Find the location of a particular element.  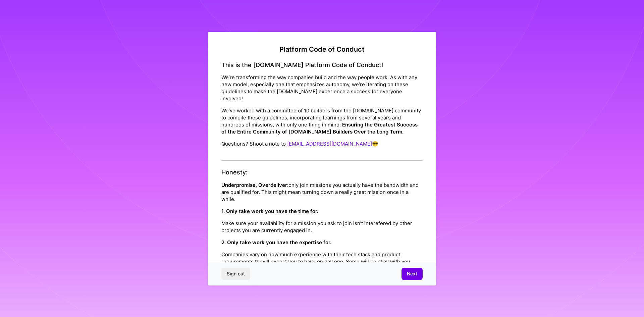

span: Sign out is located at coordinates (236, 274).